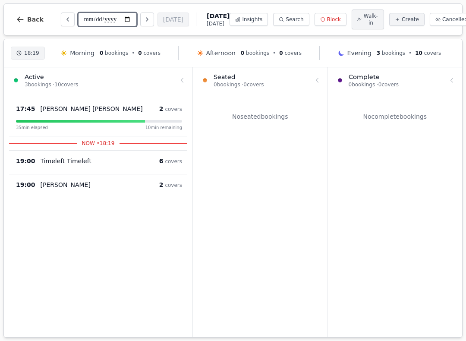 The image size is (466, 341). Describe the element at coordinates (164, 127) in the screenshot. I see `span: 10 min remaining` at that location.